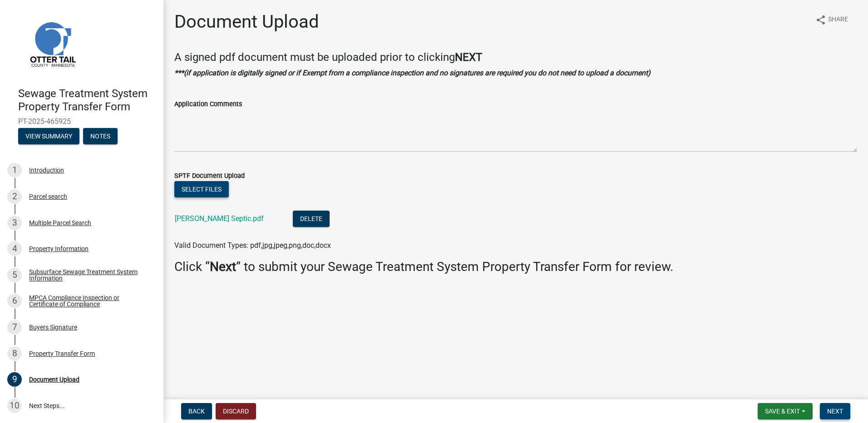  I want to click on div: Buyers Signature, so click(53, 327).